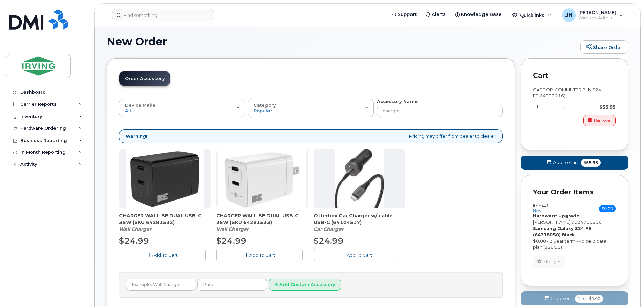 This screenshot has width=644, height=307. What do you see at coordinates (263, 110) in the screenshot?
I see `span: Popular` at bounding box center [263, 110].